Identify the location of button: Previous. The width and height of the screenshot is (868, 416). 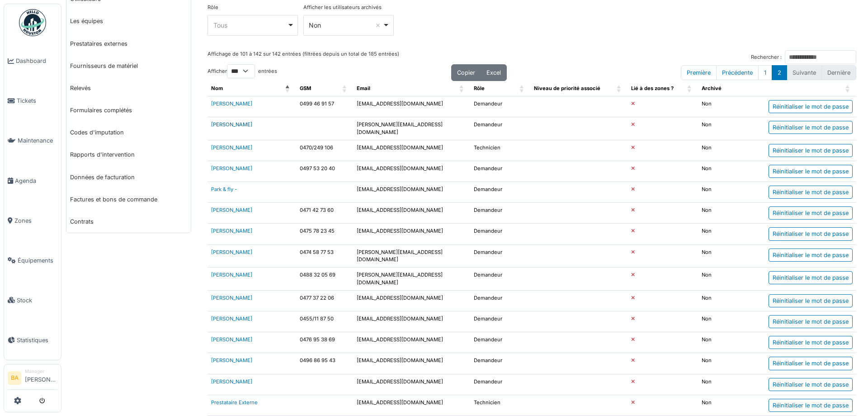
(737, 72).